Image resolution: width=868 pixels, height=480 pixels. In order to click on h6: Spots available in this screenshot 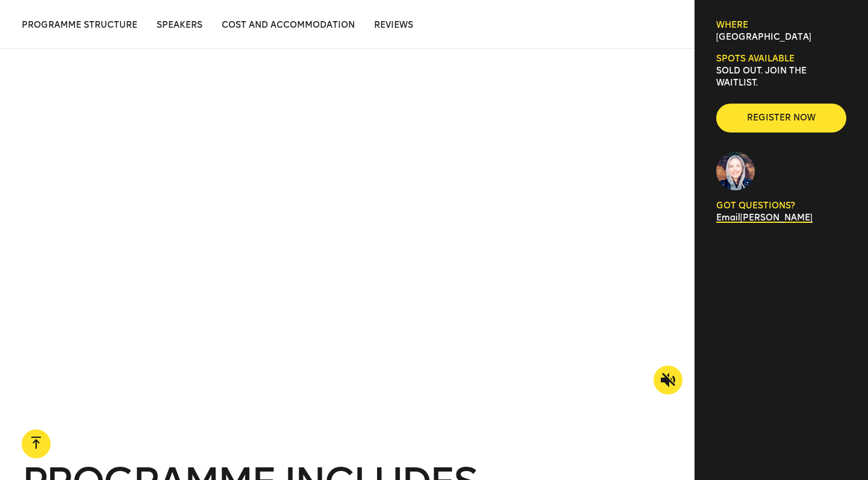, I will do `click(781, 59)`.